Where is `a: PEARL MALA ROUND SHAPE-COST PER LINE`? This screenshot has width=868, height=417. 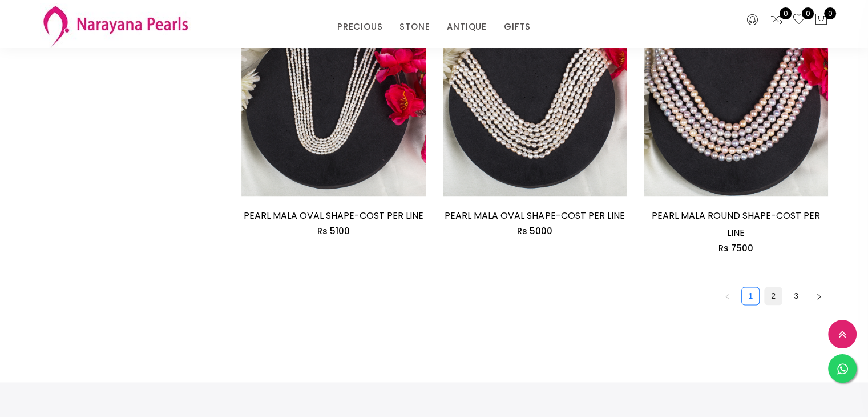
a: PEARL MALA ROUND SHAPE-COST PER LINE is located at coordinates (736, 224).